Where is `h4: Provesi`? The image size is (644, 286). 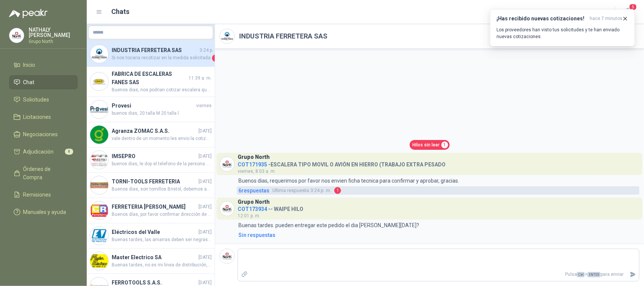
h4: Provesi is located at coordinates (153, 105).